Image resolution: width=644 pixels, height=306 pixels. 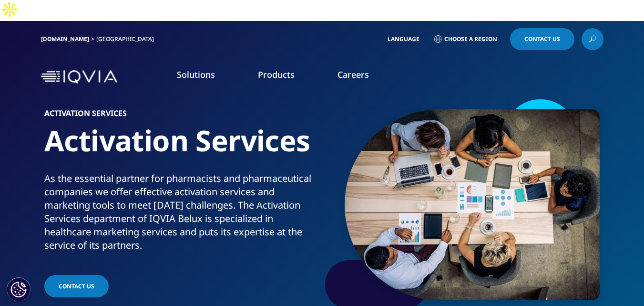 I want to click on button: Cookies Settings, so click(x=19, y=289).